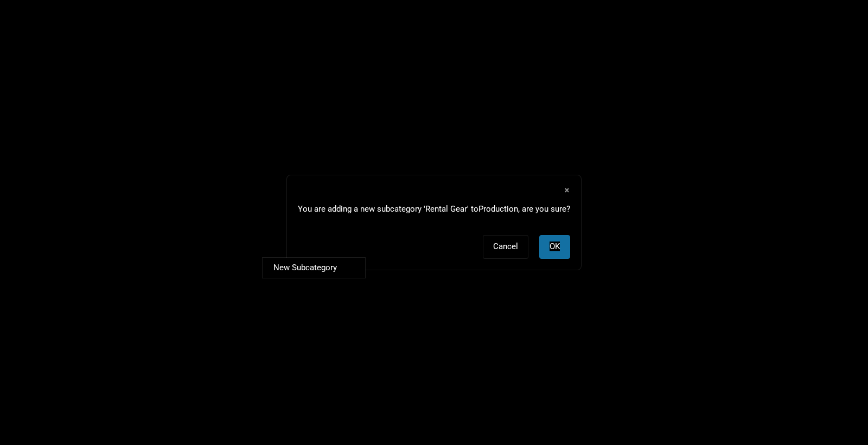  What do you see at coordinates (434, 222) in the screenshot?
I see `div: You are adding a new subcategory ' Rental Gear ' to Production , are you sure?` at bounding box center [434, 222].